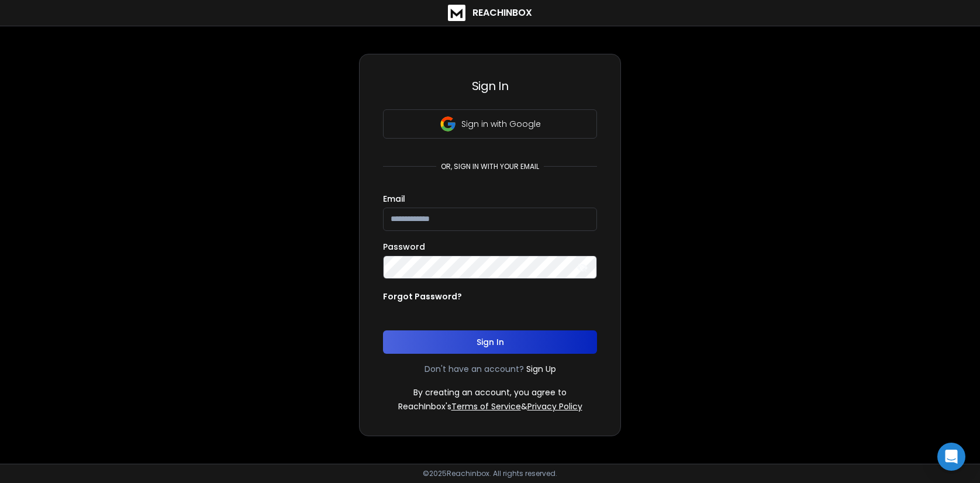 The image size is (980, 483). What do you see at coordinates (486, 407) in the screenshot?
I see `a: Terms of Service` at bounding box center [486, 407].